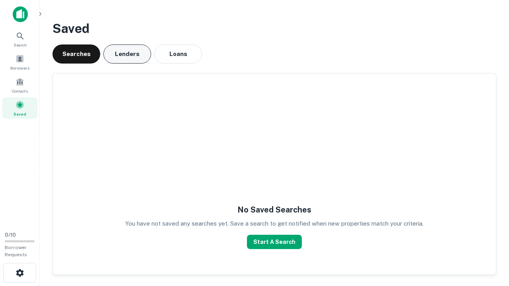 The width and height of the screenshot is (509, 286). I want to click on button: Loans, so click(178, 54).